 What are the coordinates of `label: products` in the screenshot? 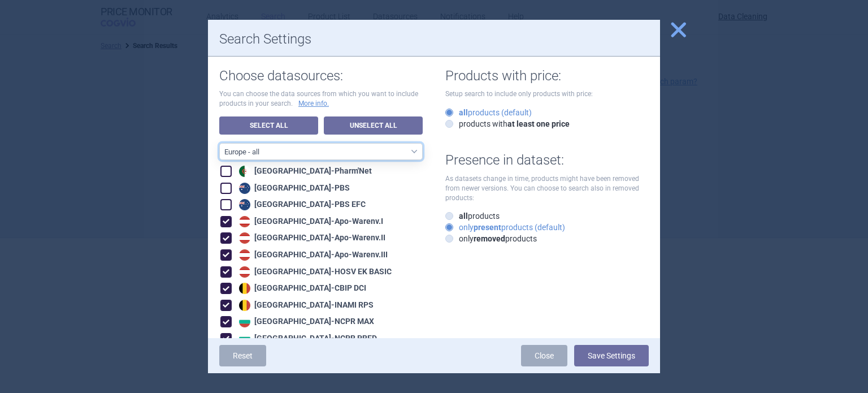 It's located at (472, 216).